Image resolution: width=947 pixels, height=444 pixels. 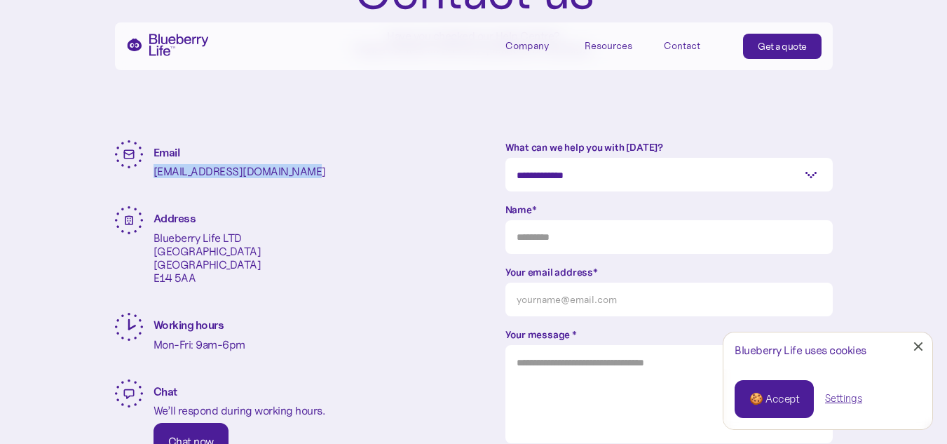 I want to click on div: Get a quote, so click(x=782, y=46).